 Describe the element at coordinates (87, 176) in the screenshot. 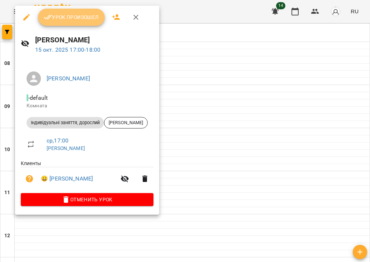

I see `ul: Клиенты` at that location.